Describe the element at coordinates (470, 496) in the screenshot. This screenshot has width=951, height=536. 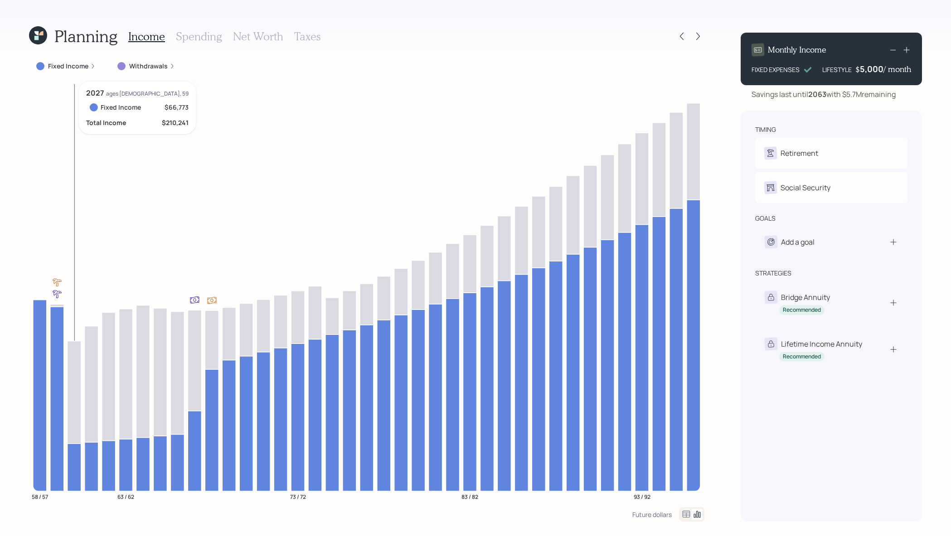
I see `tspan: 83 / 82` at that location.